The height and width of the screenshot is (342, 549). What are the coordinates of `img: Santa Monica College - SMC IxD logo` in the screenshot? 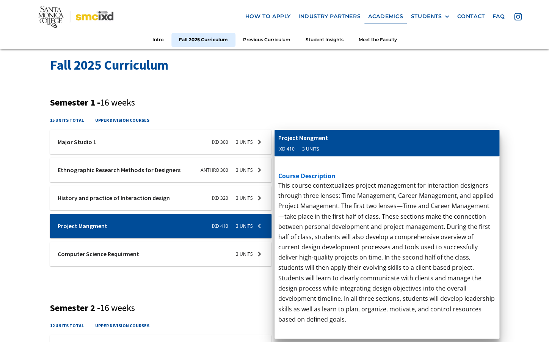 It's located at (76, 16).